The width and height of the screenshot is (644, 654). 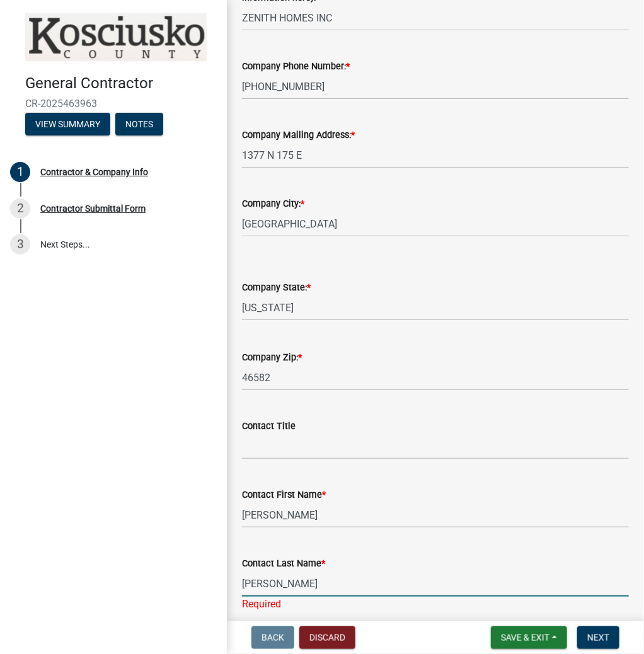 I want to click on label: Contact Last Name, so click(x=284, y=564).